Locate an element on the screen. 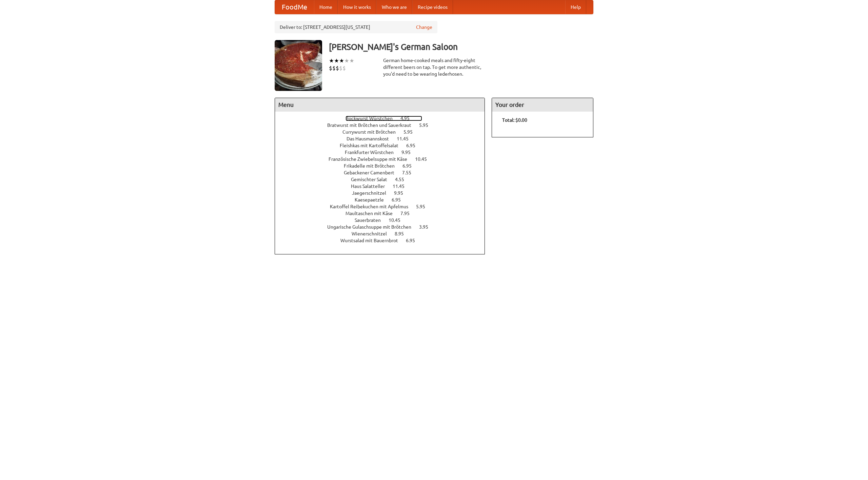  a: FoodMe is located at coordinates (294, 7).